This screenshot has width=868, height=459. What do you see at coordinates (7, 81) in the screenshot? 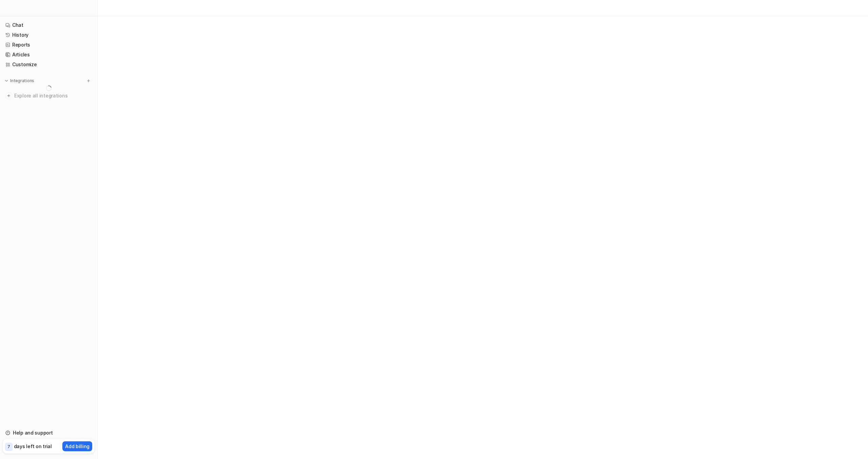
I see `img: expand menu` at bounding box center [7, 81].